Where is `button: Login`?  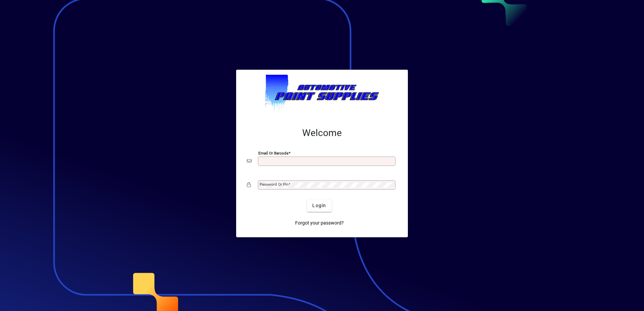 button: Login is located at coordinates (319, 206).